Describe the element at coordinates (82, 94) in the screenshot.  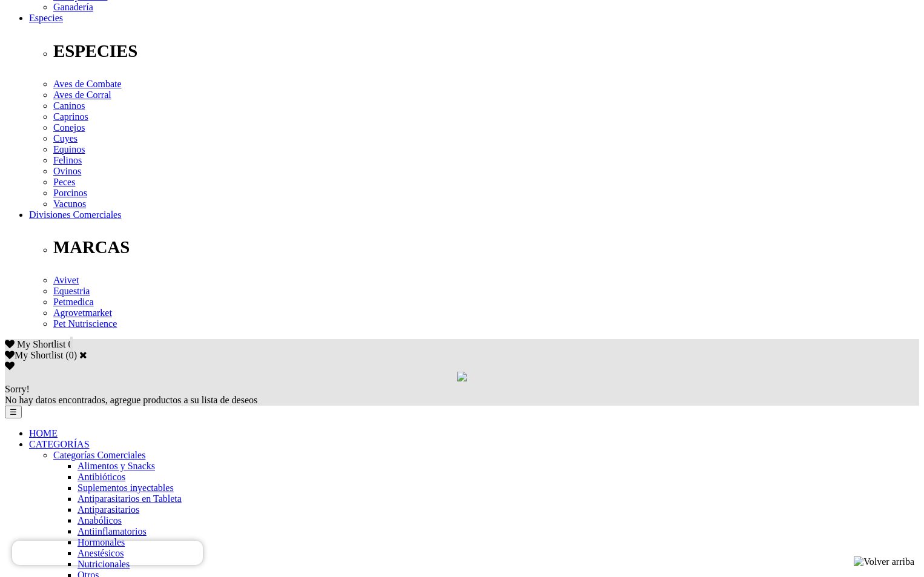
I see `span: Aves de Corral` at that location.